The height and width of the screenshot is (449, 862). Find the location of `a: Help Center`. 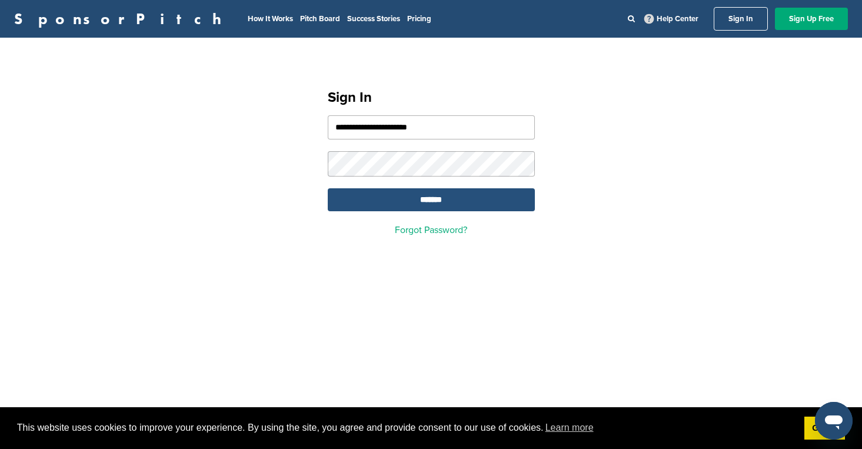

a: Help Center is located at coordinates (671, 19).